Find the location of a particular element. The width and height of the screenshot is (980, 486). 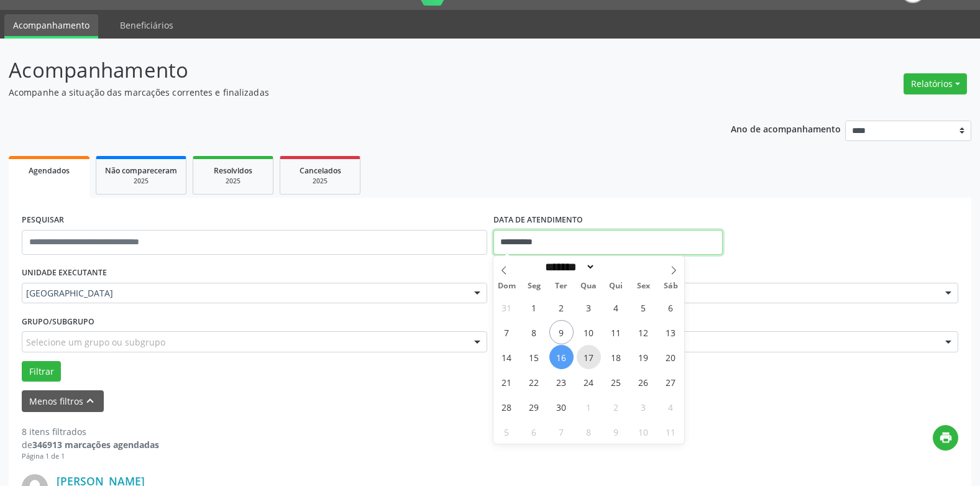

label: PESQUISAR is located at coordinates (43, 220).